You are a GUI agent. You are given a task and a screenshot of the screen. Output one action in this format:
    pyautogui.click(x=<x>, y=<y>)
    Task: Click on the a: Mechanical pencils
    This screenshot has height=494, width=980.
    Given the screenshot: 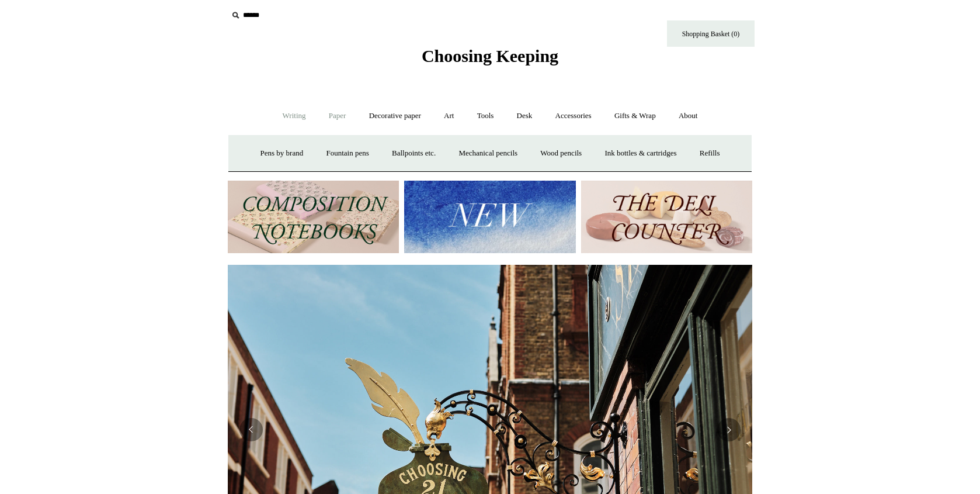 What is the action you would take?
    pyautogui.click(x=487, y=153)
    